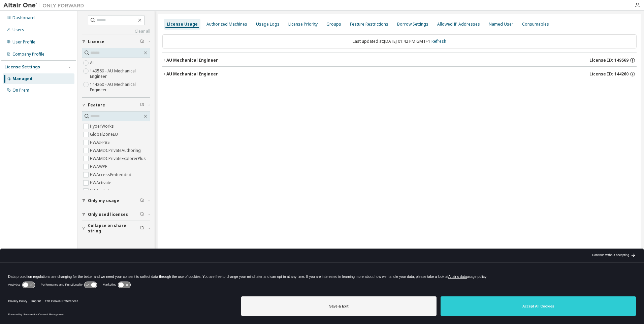 Image resolution: width=644 pixels, height=324 pixels. I want to click on button: Only used licenses, so click(116, 214).